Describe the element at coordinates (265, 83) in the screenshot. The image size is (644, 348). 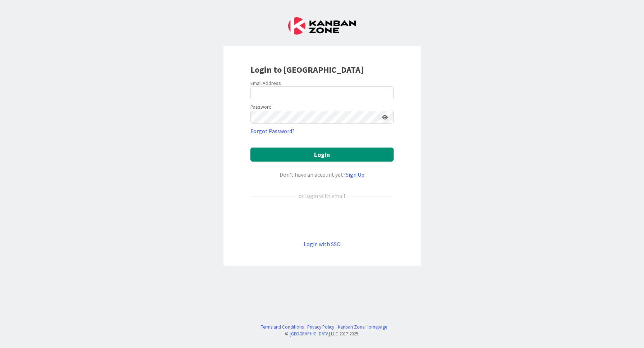
I see `label: Email Address` at that location.